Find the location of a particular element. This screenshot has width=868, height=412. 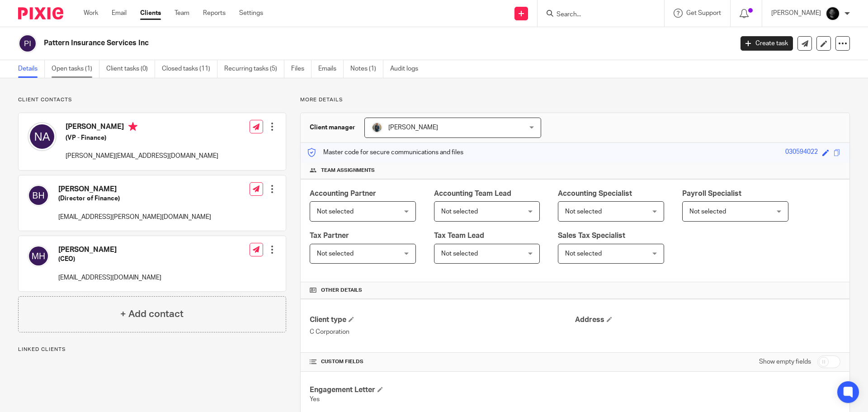

h4: Engagement Letter is located at coordinates (442, 390).